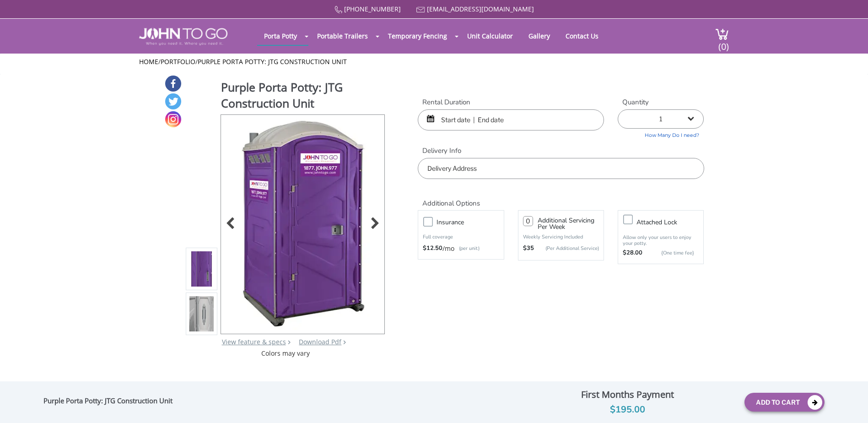 This screenshot has width=868, height=423. What do you see at coordinates (338, 9) in the screenshot?
I see `img: Call` at bounding box center [338, 9].